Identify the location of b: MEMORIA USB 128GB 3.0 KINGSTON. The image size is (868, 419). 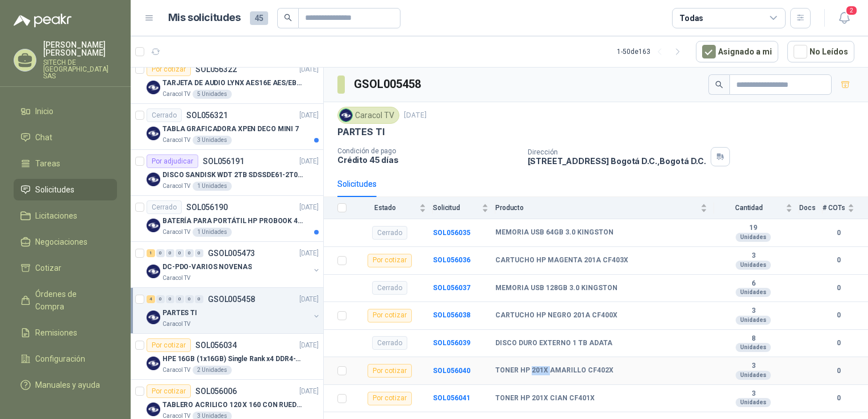
(556, 288).